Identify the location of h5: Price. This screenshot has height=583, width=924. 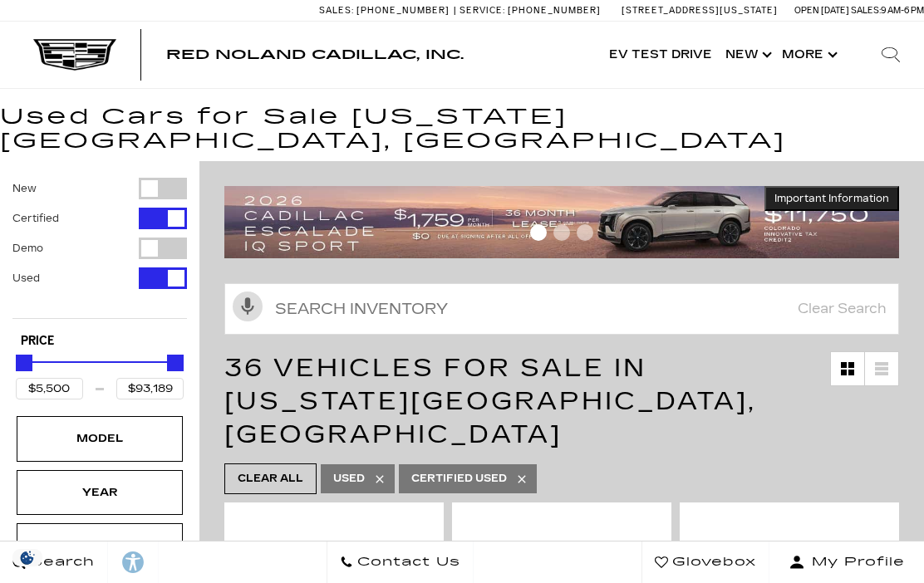
(100, 342).